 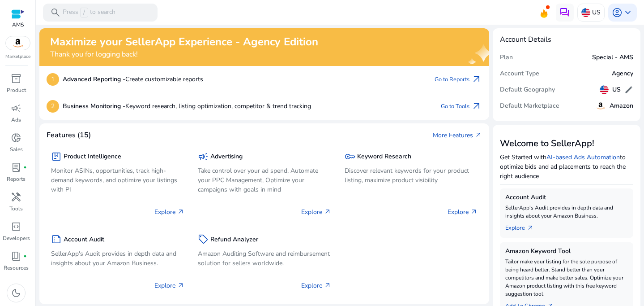 I want to click on h4: Features (15), so click(x=68, y=135).